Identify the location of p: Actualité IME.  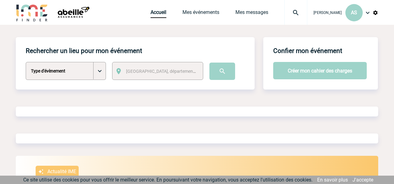
(62, 171).